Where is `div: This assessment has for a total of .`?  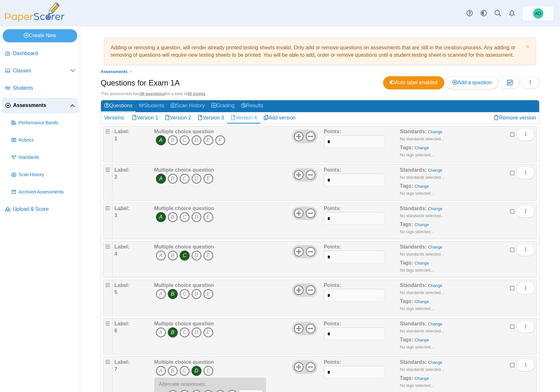
div: This assessment has for a total of . is located at coordinates (320, 94).